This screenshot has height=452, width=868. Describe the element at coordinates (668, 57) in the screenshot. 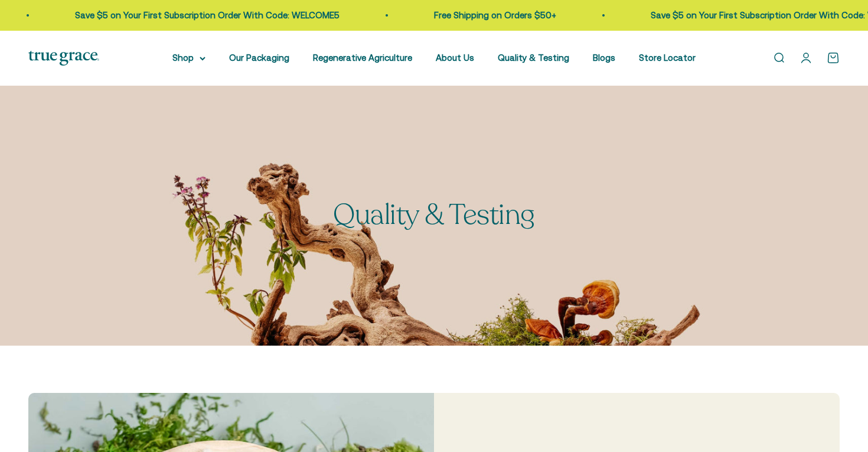

I see `a: Store Locator` at that location.